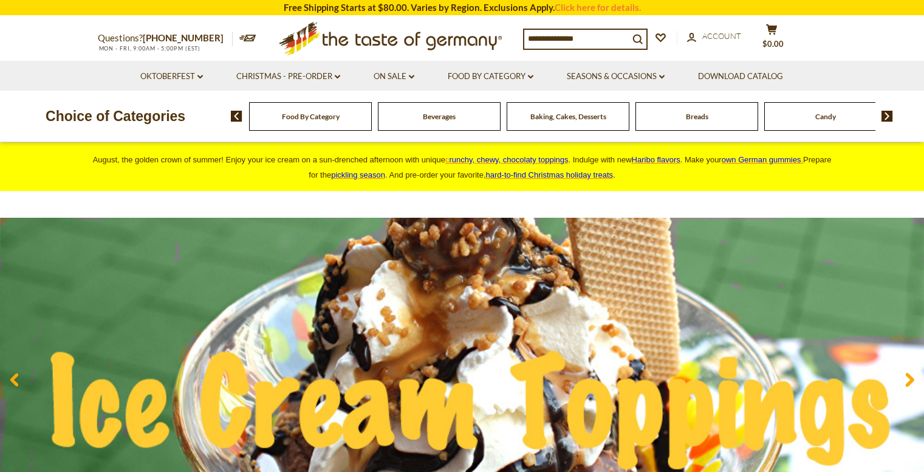  What do you see at coordinates (697, 116) in the screenshot?
I see `span: Breads` at bounding box center [697, 116].